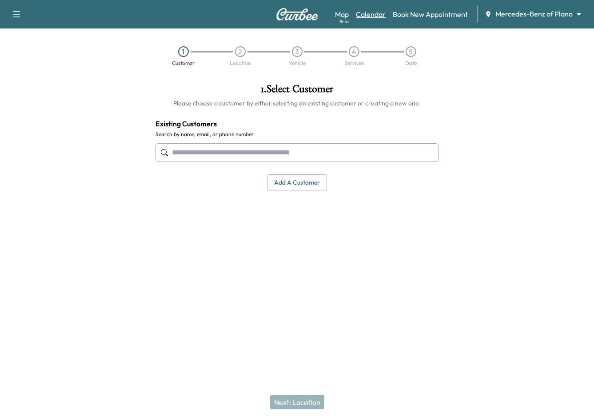 This screenshot has width=594, height=420. Describe the element at coordinates (297, 124) in the screenshot. I see `h4: Existing Customers` at that location.